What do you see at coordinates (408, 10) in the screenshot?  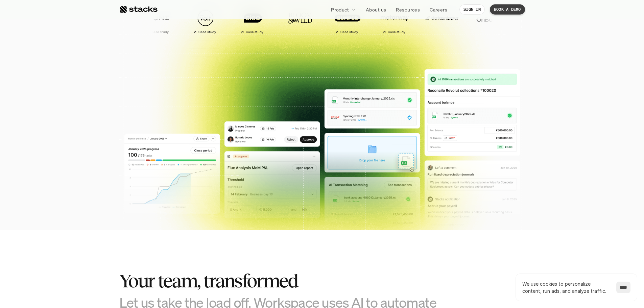 I see `p: Resources` at bounding box center [408, 10].